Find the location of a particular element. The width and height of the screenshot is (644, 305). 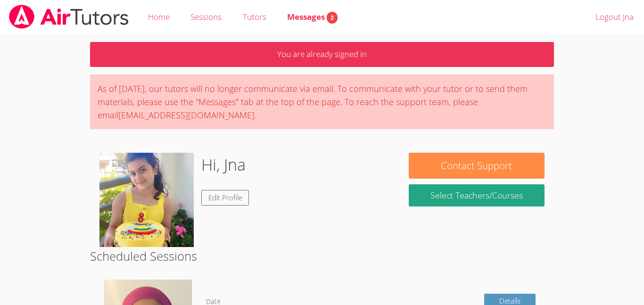

a: Edit Profile is located at coordinates (225, 197).